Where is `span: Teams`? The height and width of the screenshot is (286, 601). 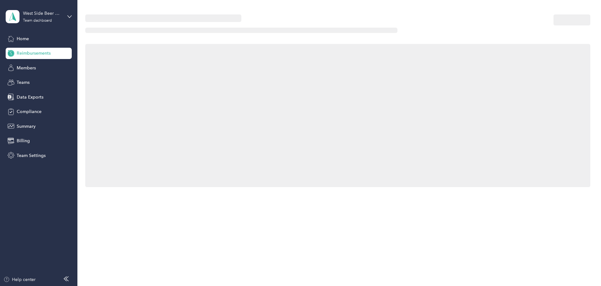 span: Teams is located at coordinates (23, 82).